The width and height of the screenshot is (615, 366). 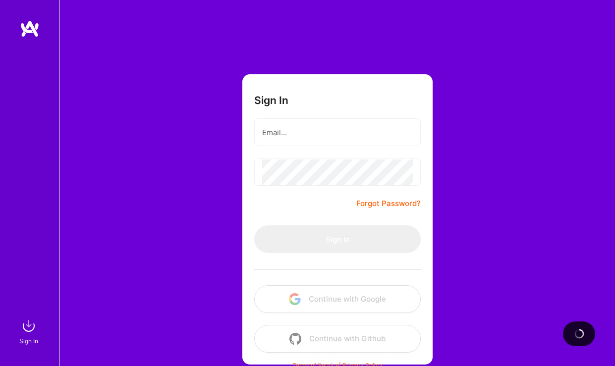 What do you see at coordinates (338, 299) in the screenshot?
I see `button: Continue with Google` at bounding box center [338, 299].